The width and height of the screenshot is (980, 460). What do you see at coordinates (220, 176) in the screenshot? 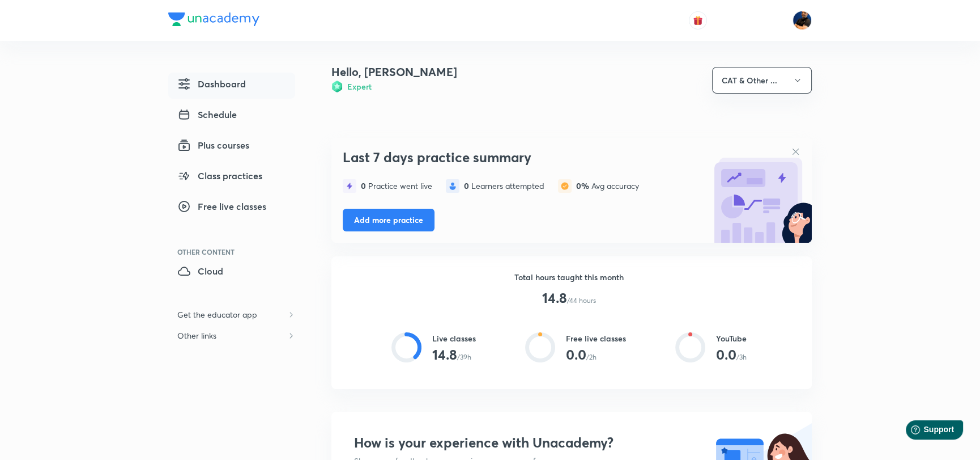
I see `span: Class practices` at bounding box center [220, 176].